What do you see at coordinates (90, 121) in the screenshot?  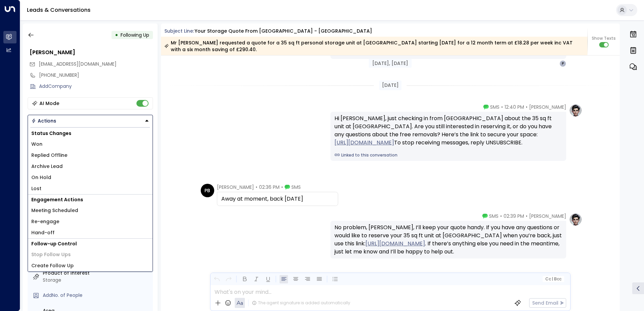 I see `div: Button group with a nested menu` at bounding box center [90, 121].